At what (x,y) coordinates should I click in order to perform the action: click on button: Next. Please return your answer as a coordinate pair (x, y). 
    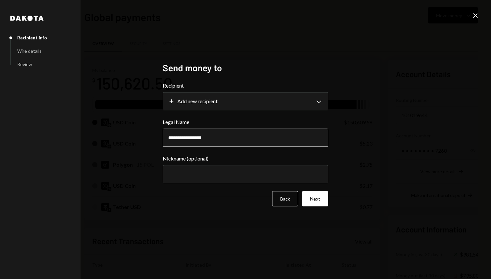
    Looking at the image, I should click on (315, 198).